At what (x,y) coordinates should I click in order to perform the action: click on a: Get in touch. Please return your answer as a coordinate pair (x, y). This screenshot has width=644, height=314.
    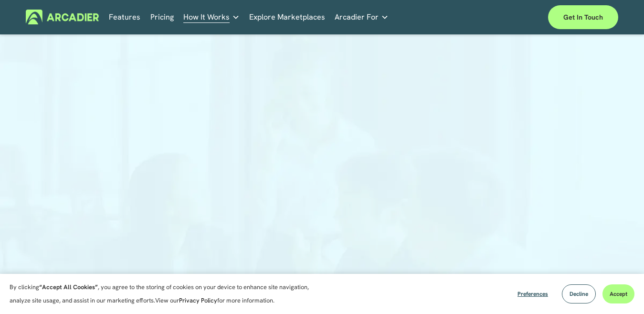
    Looking at the image, I should click on (583, 17).